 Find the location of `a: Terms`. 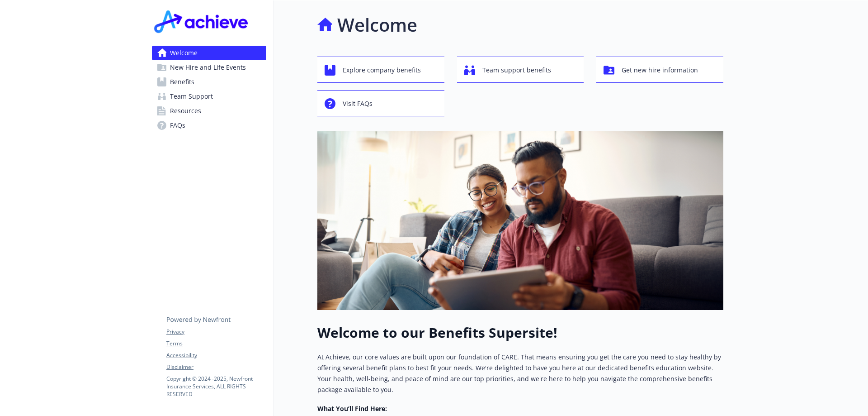

a: Terms is located at coordinates (216, 344).